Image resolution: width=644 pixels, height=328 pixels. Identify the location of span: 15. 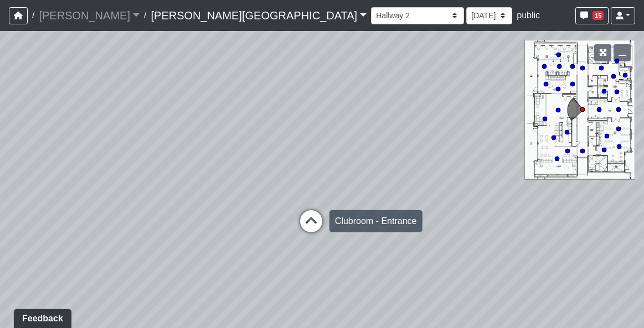
(598, 15).